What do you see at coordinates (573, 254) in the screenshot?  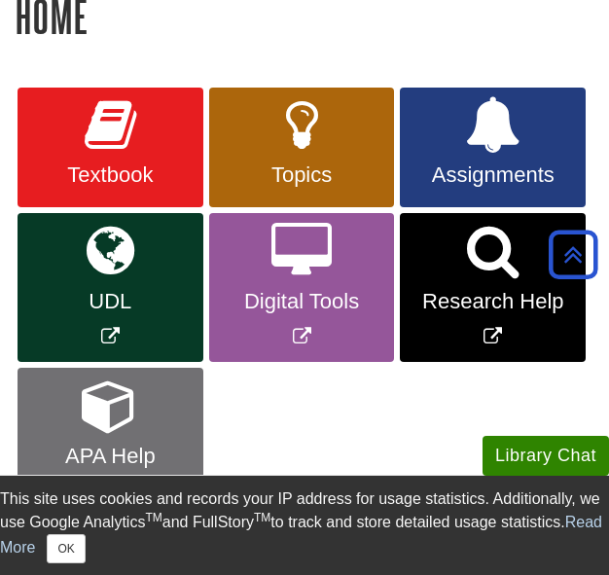 I see `a: Back to Top` at bounding box center [573, 254].